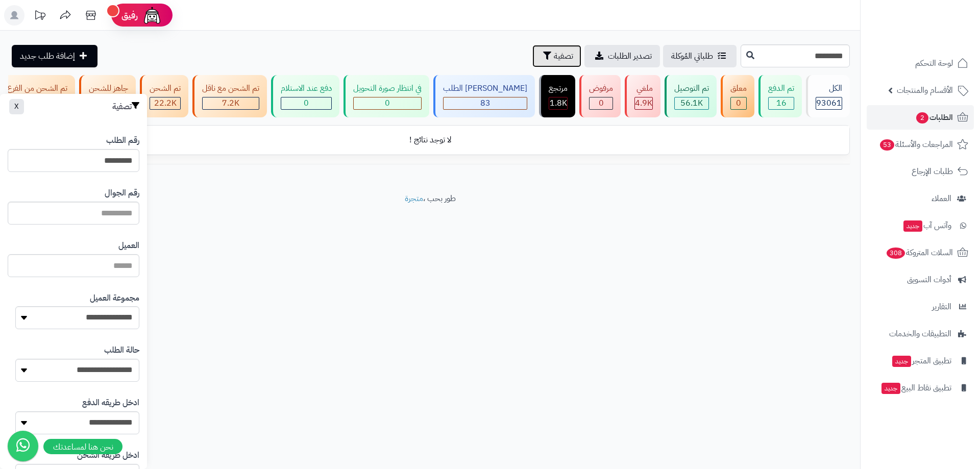  I want to click on div: ملغي, so click(644, 88).